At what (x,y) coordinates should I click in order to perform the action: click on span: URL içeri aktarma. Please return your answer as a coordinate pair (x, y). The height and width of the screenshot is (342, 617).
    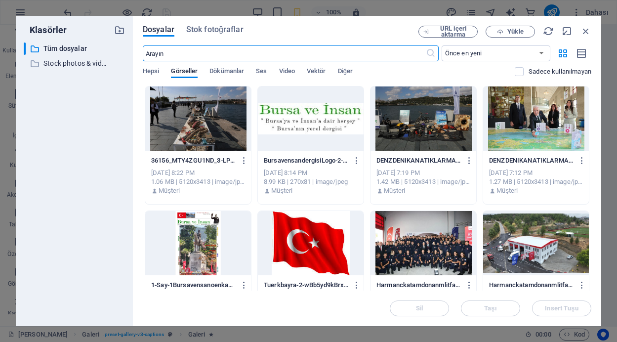
    Looking at the image, I should click on (453, 32).